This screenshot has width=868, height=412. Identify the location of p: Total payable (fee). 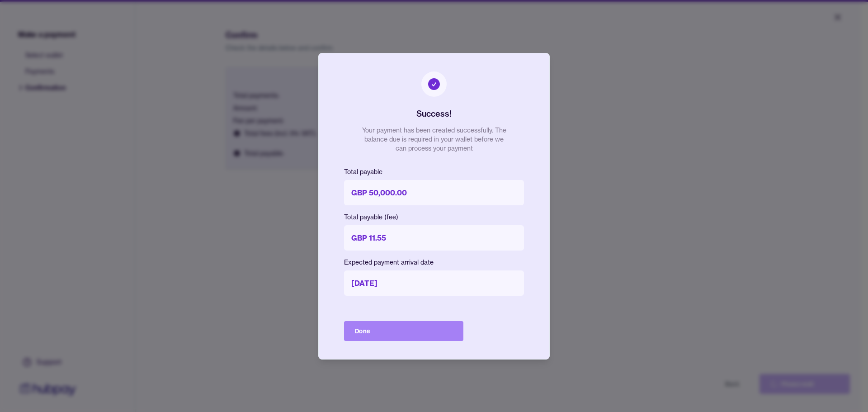
(434, 217).